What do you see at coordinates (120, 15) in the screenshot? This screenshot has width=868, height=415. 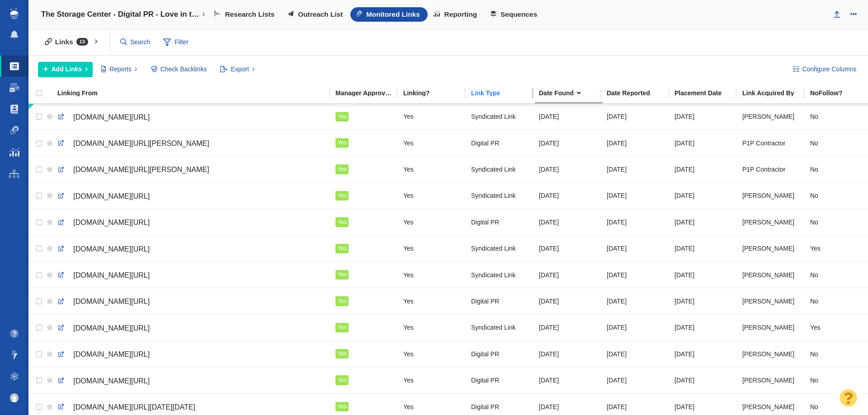 I see `h4: The Storage Center - Digital PR - Love in the Time of Clutter` at bounding box center [120, 15].